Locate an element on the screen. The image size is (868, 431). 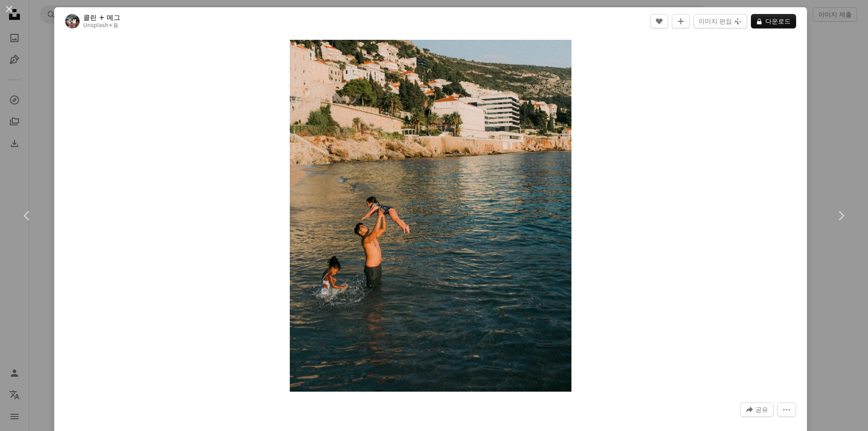
a: 콜린 + 메그 is located at coordinates (102, 18).